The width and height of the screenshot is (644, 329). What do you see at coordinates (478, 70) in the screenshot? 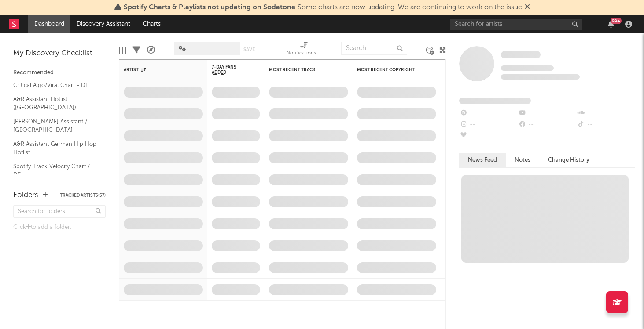
I see `div: Spotify Monthly Listeners` at bounding box center [478, 70].